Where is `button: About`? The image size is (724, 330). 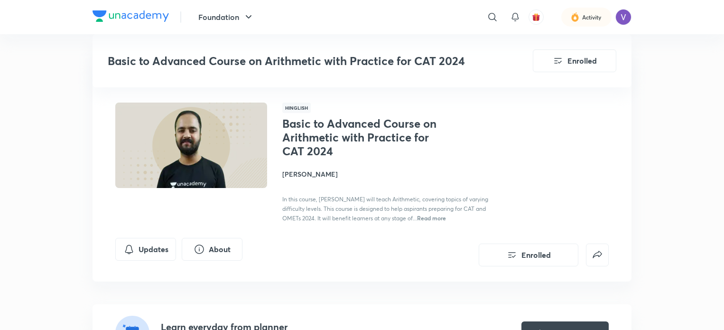
button: About is located at coordinates (212, 249).